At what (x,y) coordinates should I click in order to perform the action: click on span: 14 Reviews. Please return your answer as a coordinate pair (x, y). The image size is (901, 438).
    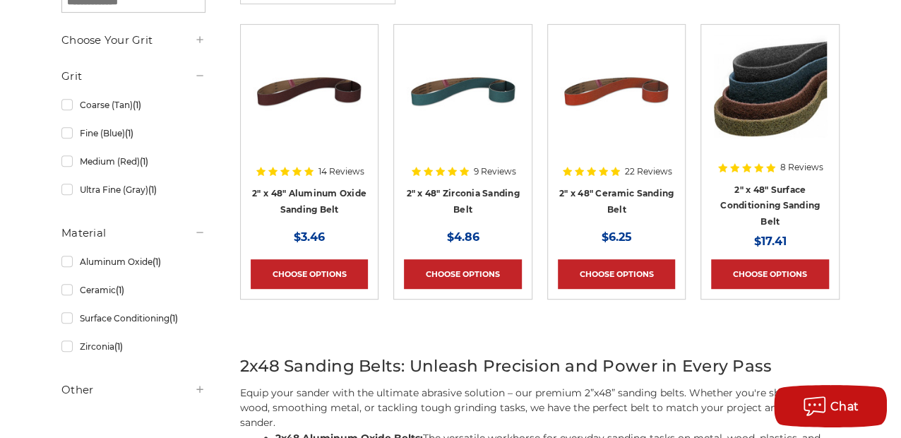
    Looking at the image, I should click on (341, 172).